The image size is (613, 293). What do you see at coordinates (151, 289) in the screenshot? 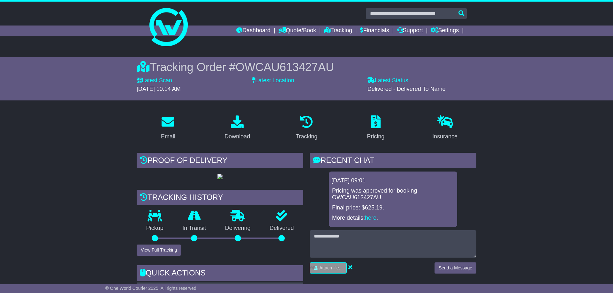
I see `span: © One World Courier 2025. All rights reserved.` at bounding box center [151, 289].